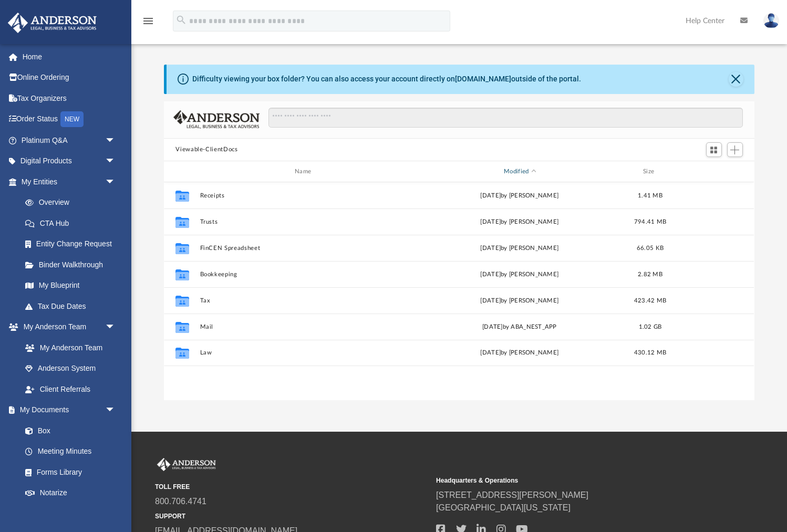 Image resolution: width=787 pixels, height=532 pixels. What do you see at coordinates (305, 327) in the screenshot?
I see `button: Mail` at bounding box center [305, 327].